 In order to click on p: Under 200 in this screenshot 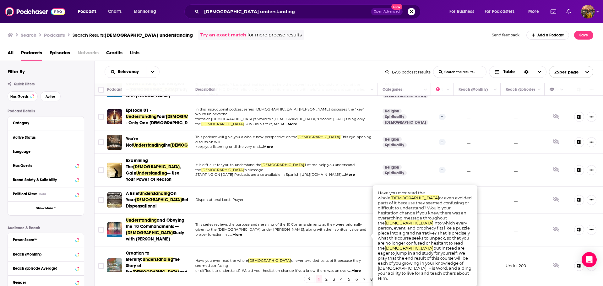, I will do `click(516, 266)`.